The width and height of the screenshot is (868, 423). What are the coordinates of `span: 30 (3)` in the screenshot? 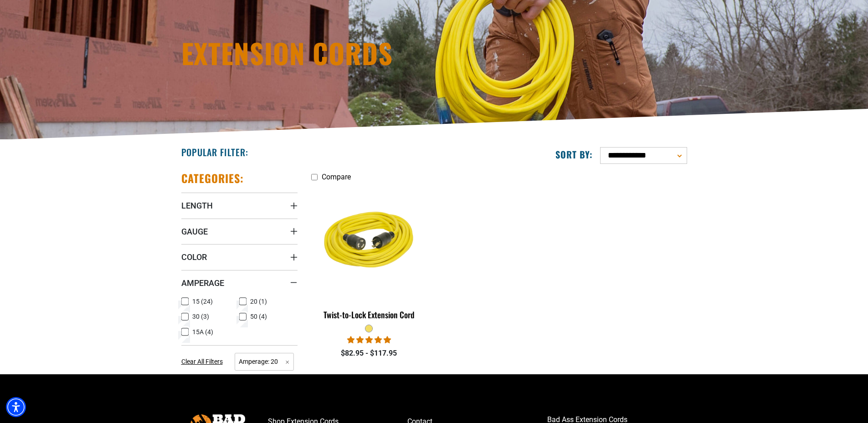 It's located at (201, 317).